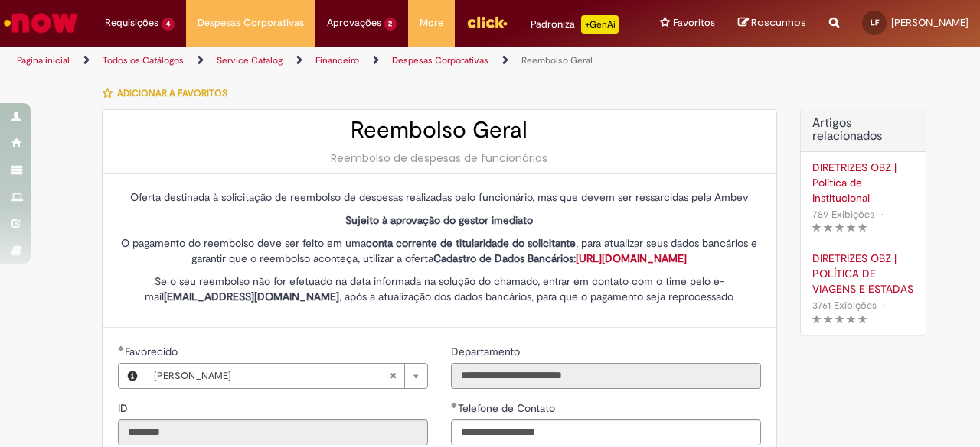  I want to click on span: Adicionar a Favoritos, so click(173, 93).